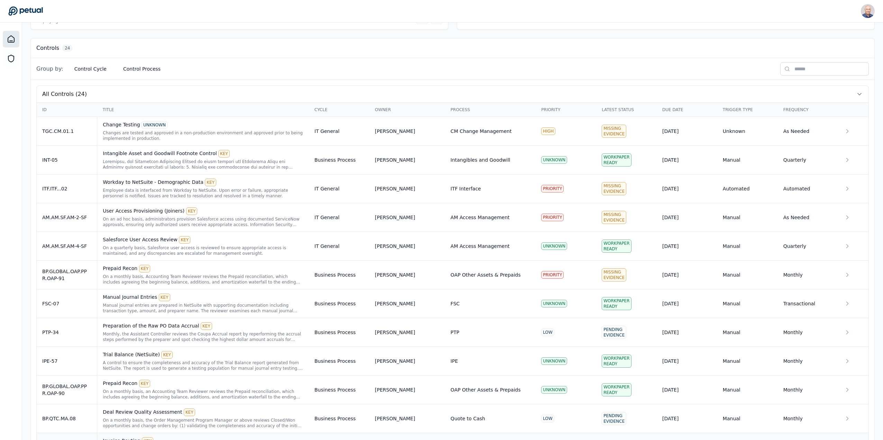 This screenshot has width=883, height=440. Describe the element at coordinates (203, 211) in the screenshot. I see `div: User Access Provisioning (Joiners)` at that location.